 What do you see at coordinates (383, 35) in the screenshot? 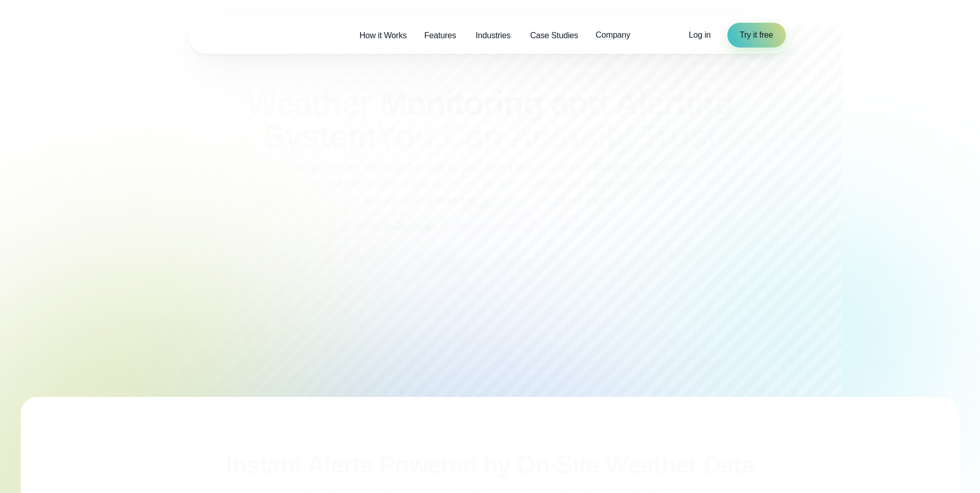
I see `a: How it Works` at bounding box center [383, 35].